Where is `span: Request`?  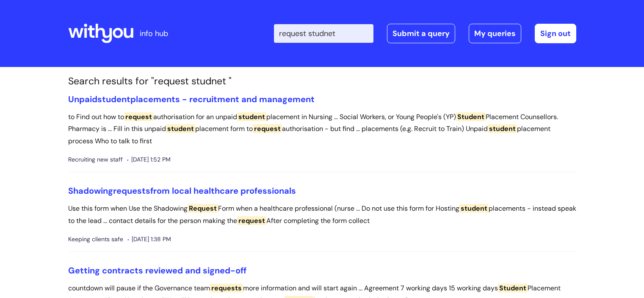
span: Request is located at coordinates (203, 208).